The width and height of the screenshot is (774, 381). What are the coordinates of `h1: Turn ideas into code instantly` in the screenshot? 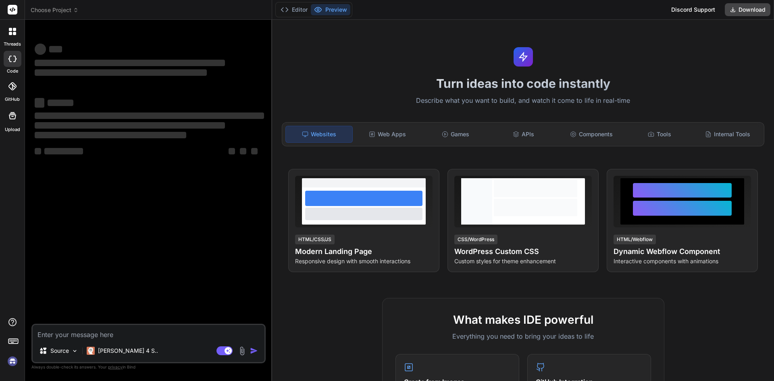 It's located at (523, 83).